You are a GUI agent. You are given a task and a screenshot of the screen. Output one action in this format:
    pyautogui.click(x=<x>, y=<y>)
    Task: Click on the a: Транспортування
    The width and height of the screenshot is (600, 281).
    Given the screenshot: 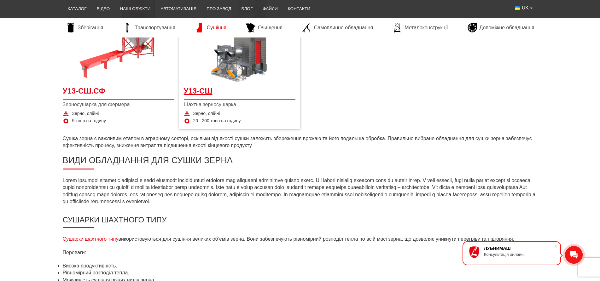 What is the action you would take?
    pyautogui.click(x=149, y=28)
    